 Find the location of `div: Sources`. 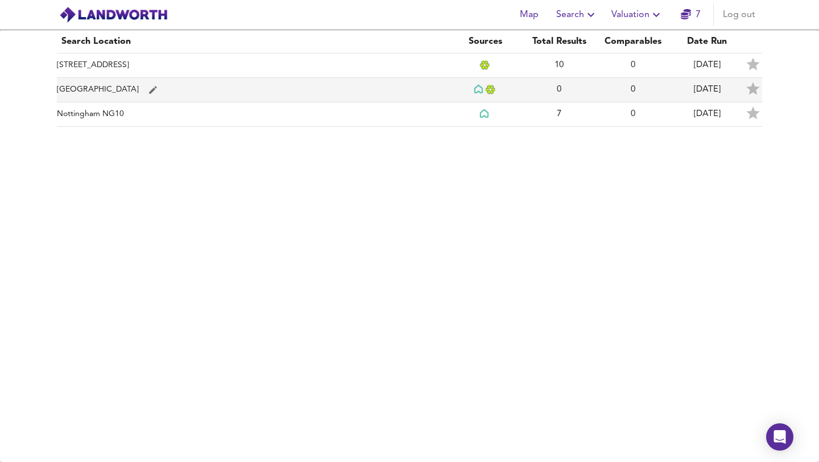

div: Sources is located at coordinates (485, 42).